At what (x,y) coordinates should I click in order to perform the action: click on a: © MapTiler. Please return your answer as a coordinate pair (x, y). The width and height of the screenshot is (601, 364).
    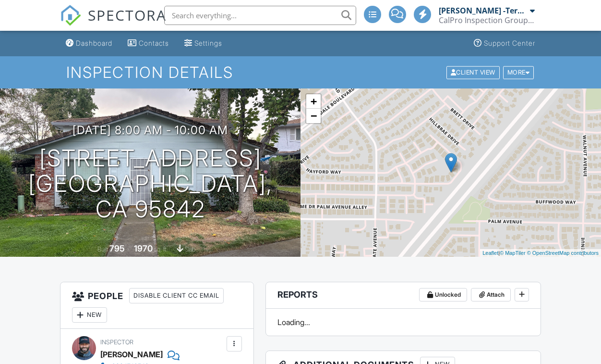
    Looking at the image, I should click on (513, 253).